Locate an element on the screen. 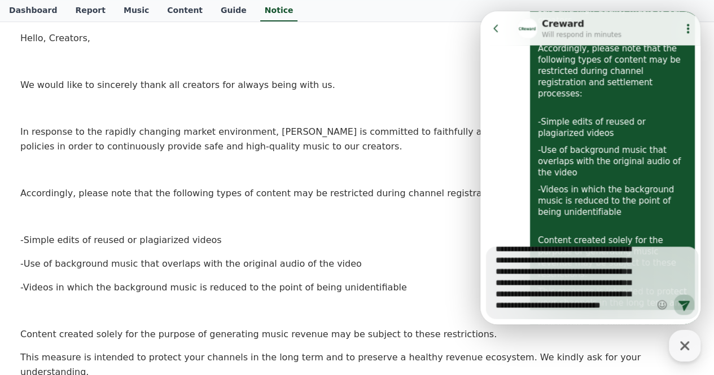  p: We would like to sincerely thank all creators for always being with us. is located at coordinates (357, 85).